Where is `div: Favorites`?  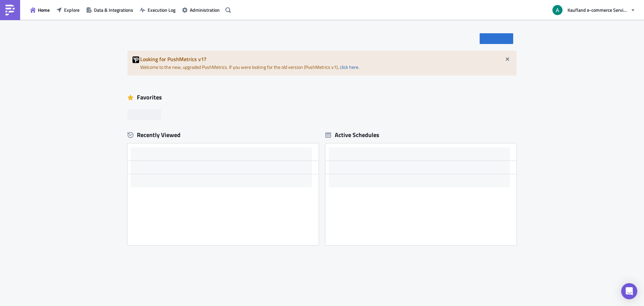
div: Favorites is located at coordinates (322, 97).